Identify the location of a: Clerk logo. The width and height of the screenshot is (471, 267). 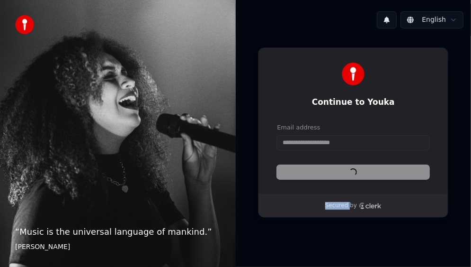
(370, 206).